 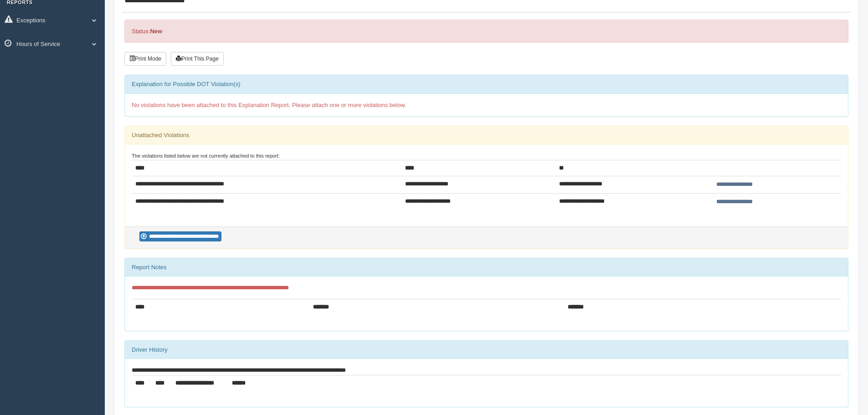 I want to click on div: Status:, so click(x=486, y=31).